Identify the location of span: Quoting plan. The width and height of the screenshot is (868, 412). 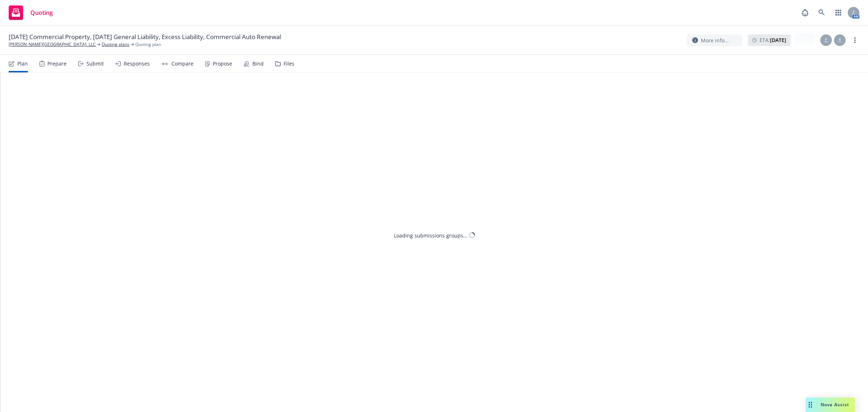
(148, 44).